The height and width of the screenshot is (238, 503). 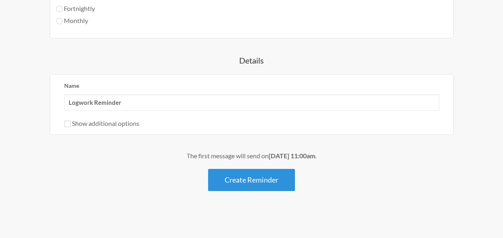 I want to click on input: Show additional options, so click(x=68, y=124).